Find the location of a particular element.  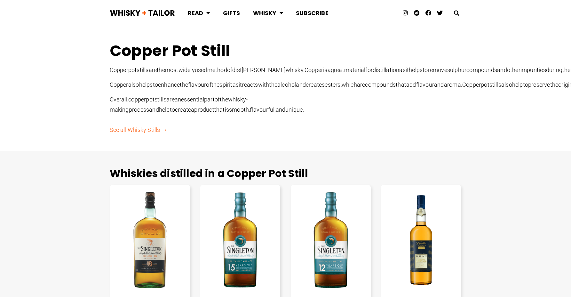

span: with is located at coordinates (264, 84).